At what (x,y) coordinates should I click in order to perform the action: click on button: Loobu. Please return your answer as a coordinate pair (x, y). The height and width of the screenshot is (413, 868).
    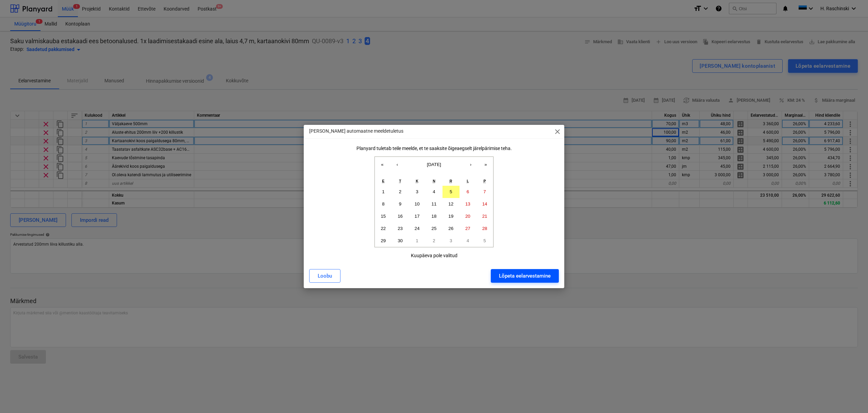
    Looking at the image, I should click on (325, 276).